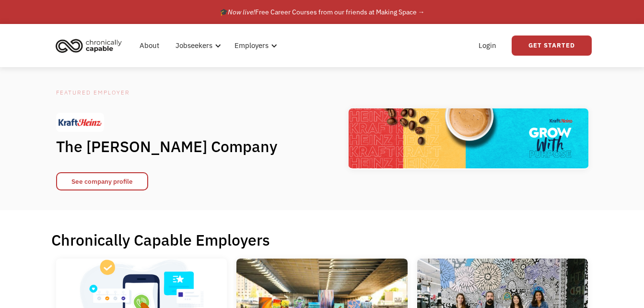 The height and width of the screenshot is (308, 644). What do you see at coordinates (176, 92) in the screenshot?
I see `div: Featured Employer` at bounding box center [176, 92].